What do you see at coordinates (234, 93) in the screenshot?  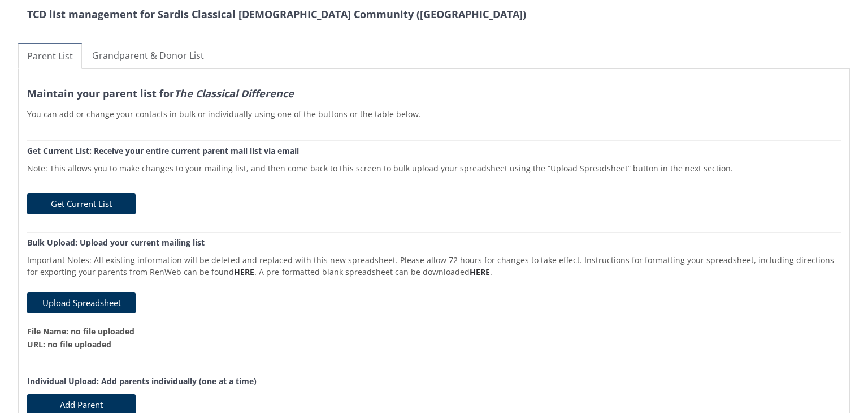 I see `em: The Classical Difference` at bounding box center [234, 93].